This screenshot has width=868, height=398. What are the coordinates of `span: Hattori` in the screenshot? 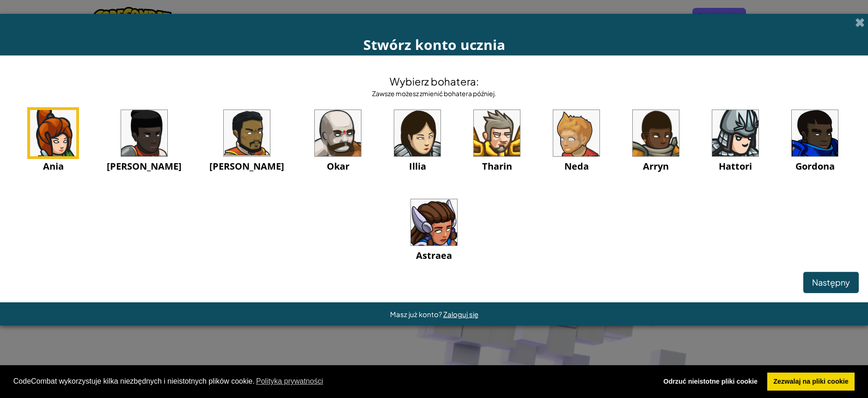 It's located at (735, 166).